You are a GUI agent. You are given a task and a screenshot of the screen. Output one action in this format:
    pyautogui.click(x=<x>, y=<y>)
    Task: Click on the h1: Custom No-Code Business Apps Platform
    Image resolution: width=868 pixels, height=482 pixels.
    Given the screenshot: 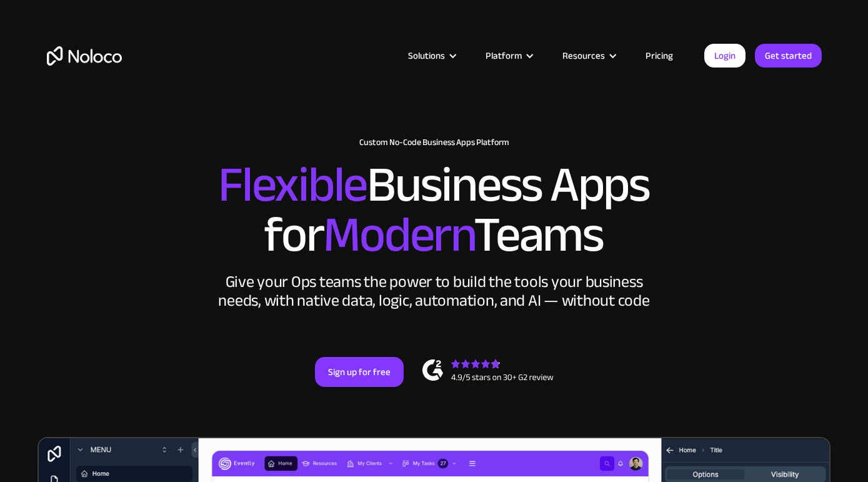 What is the action you would take?
    pyautogui.click(x=434, y=143)
    